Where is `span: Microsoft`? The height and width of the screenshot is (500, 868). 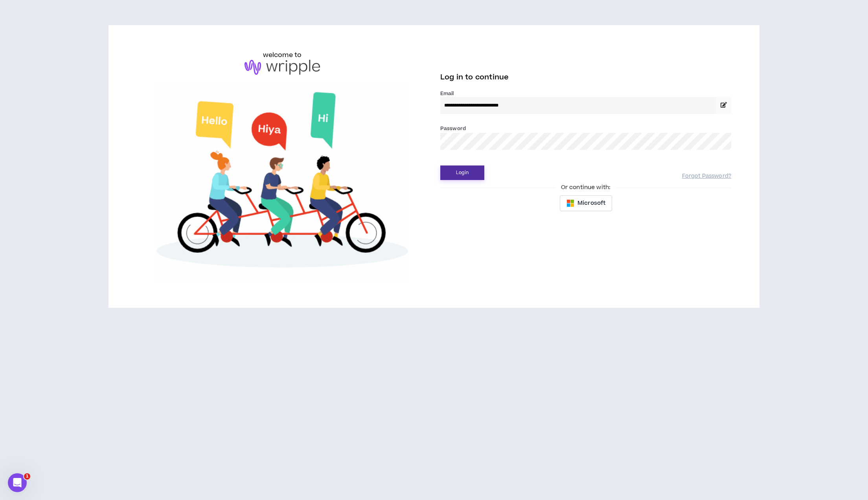
span: Microsoft is located at coordinates (592, 204).